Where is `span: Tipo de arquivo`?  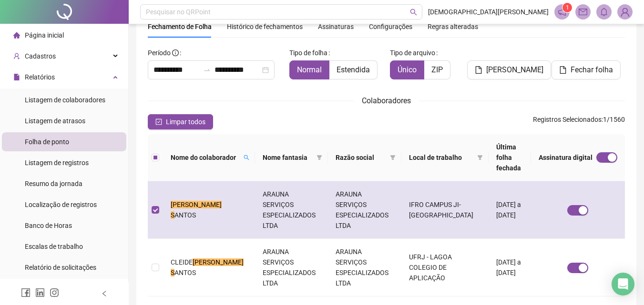 span: Tipo de arquivo is located at coordinates (412, 53).